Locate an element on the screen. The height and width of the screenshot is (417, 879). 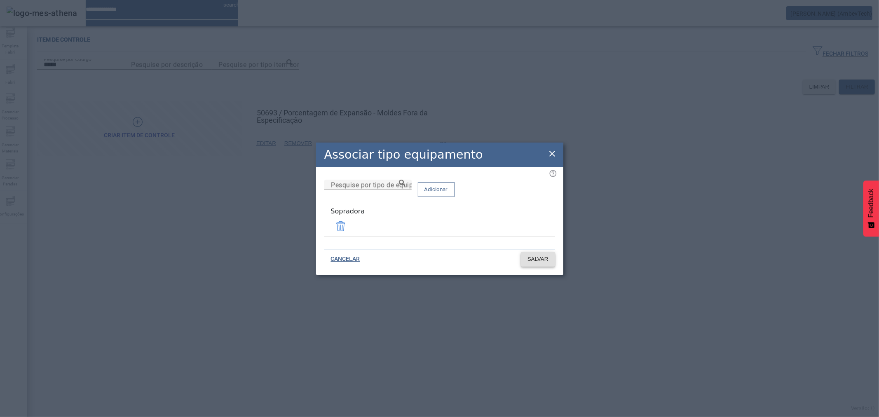
h2: Associar tipo equipamento is located at coordinates (404, 155).